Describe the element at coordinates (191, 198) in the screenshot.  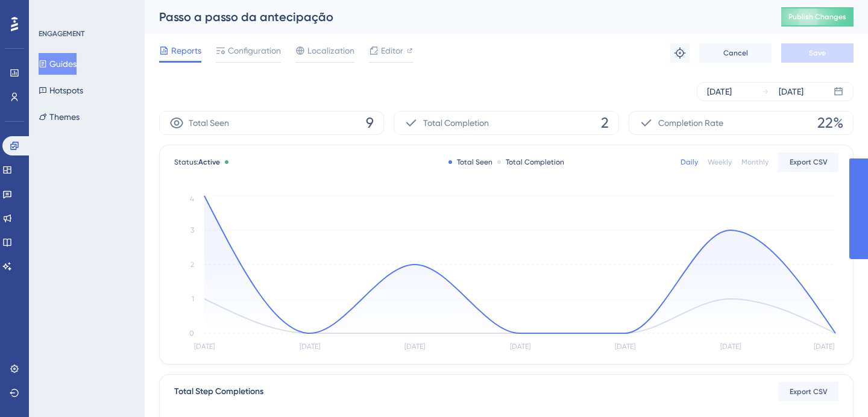
I see `tspan: 4` at that location.